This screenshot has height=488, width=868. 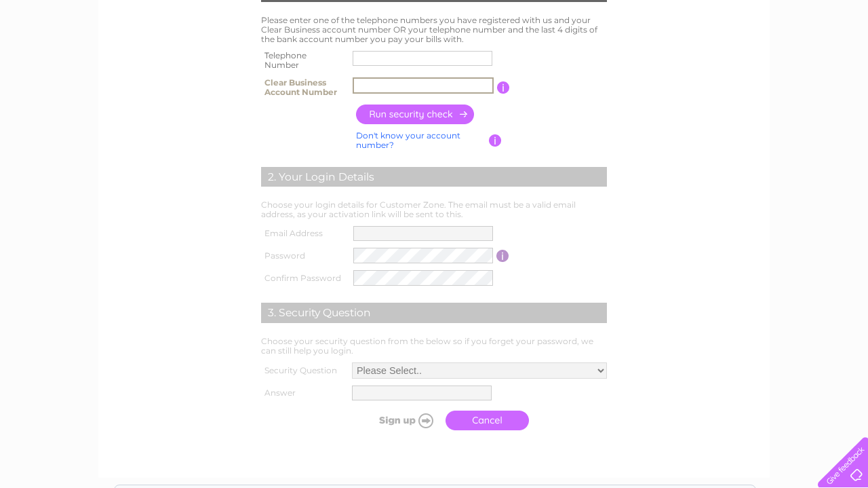 What do you see at coordinates (397, 420) in the screenshot?
I see `input: Submit` at bounding box center [397, 420].